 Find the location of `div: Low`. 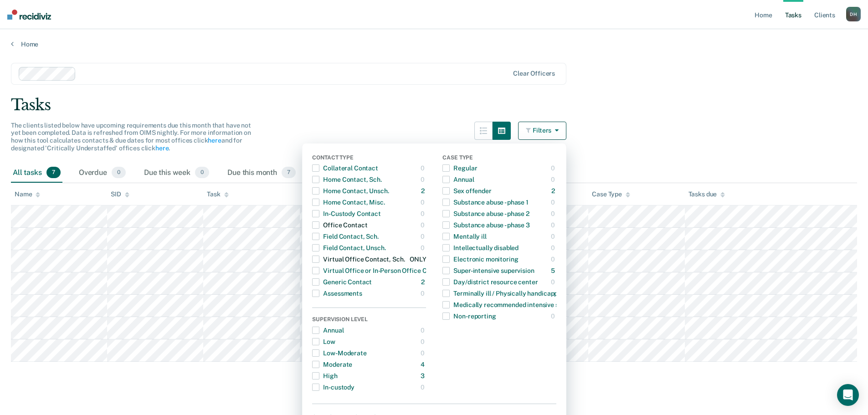

div: Low is located at coordinates (323, 342).